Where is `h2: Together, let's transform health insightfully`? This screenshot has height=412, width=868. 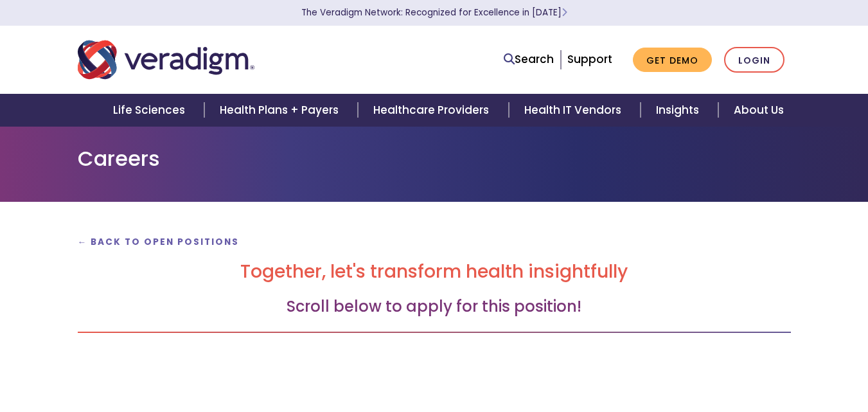 h2: Together, let's transform health insightfully is located at coordinates (434, 272).